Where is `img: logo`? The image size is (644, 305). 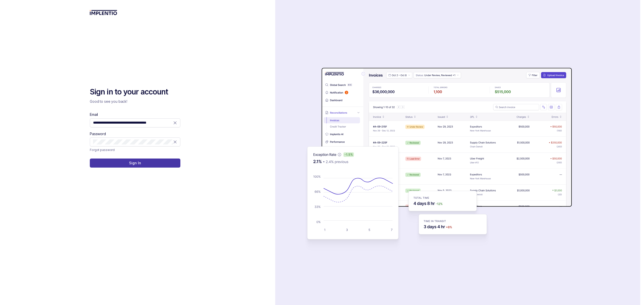
img: logo is located at coordinates (103, 12).